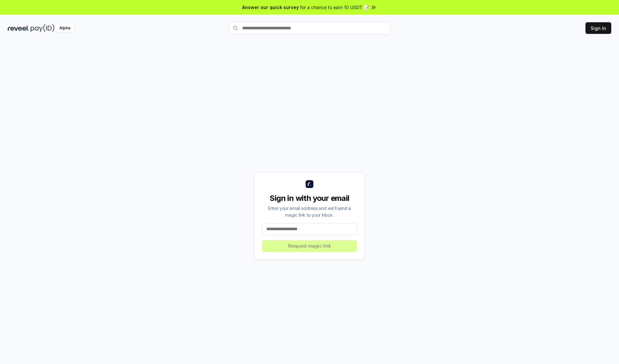 The image size is (619, 364). Describe the element at coordinates (310, 184) in the screenshot. I see `img: logo_small` at that location.